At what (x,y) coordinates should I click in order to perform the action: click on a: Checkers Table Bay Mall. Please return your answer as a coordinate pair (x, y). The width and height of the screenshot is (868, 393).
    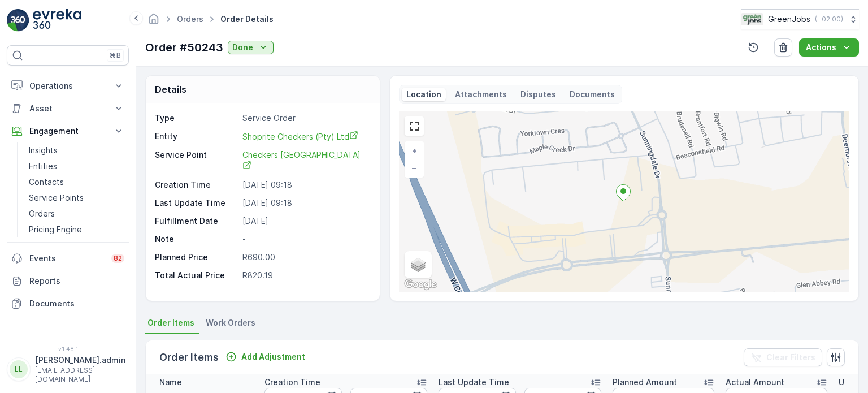
    Looking at the image, I should click on (304, 160).